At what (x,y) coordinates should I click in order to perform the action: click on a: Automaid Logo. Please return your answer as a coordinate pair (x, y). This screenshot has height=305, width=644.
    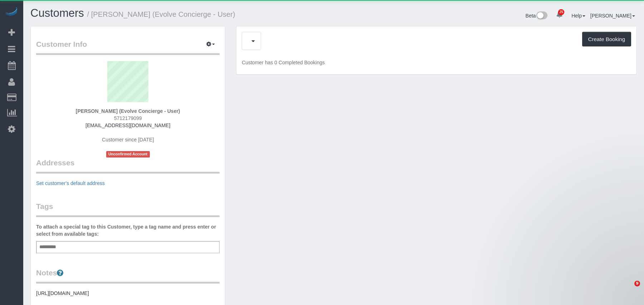
    Looking at the image, I should click on (11, 12).